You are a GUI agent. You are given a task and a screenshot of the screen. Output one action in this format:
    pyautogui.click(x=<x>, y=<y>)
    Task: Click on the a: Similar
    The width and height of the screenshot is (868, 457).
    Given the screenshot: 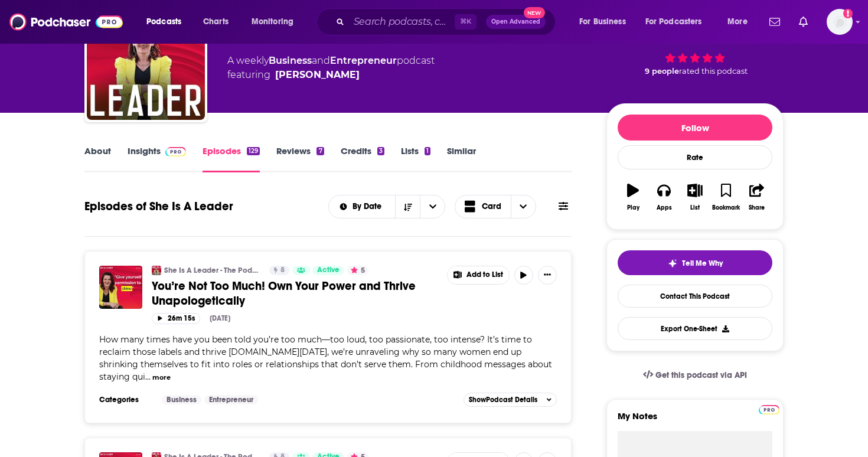 What is the action you would take?
    pyautogui.click(x=461, y=159)
    